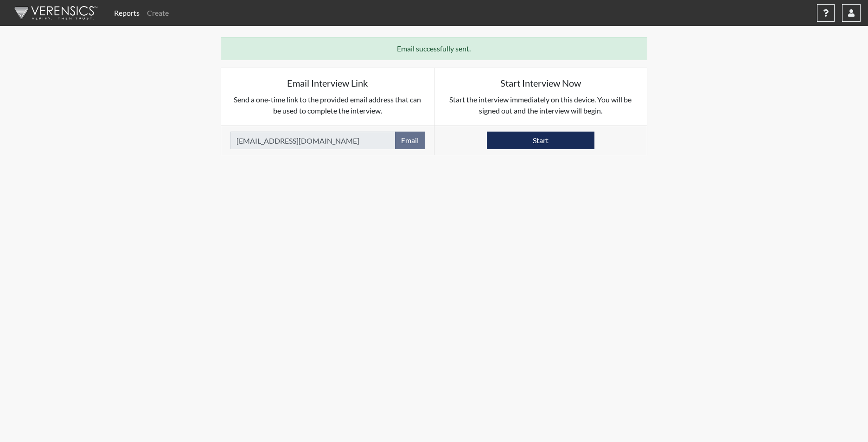  What do you see at coordinates (313, 140) in the screenshot?
I see `input: Email Address` at bounding box center [313, 140].